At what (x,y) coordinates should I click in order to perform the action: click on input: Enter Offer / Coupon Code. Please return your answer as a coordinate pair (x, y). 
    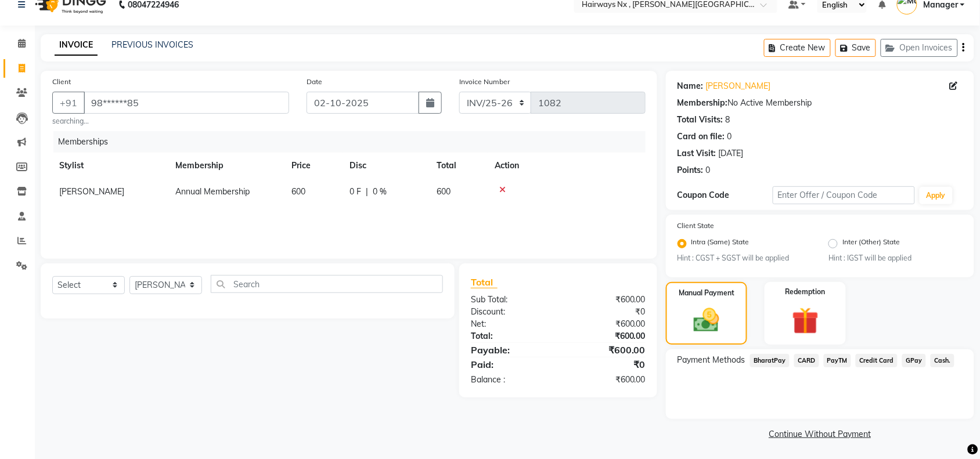
    Looking at the image, I should click on (844, 195).